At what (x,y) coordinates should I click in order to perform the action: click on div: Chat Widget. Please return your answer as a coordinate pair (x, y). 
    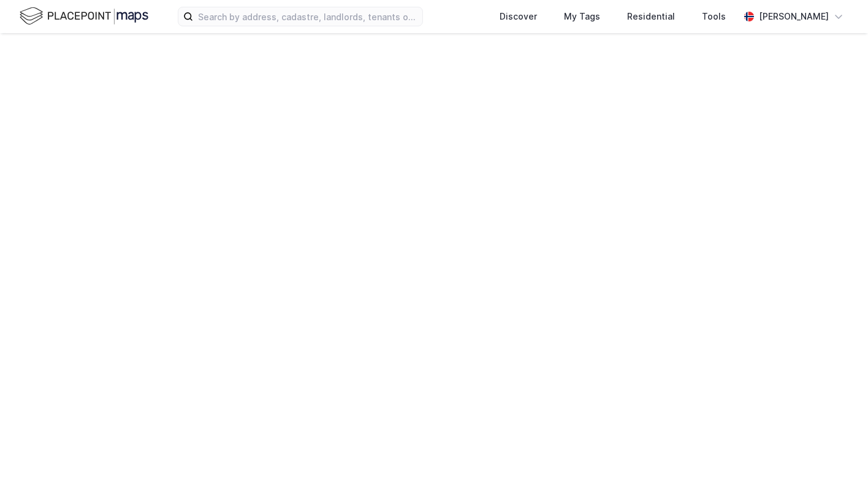
    Looking at the image, I should click on (837, 457).